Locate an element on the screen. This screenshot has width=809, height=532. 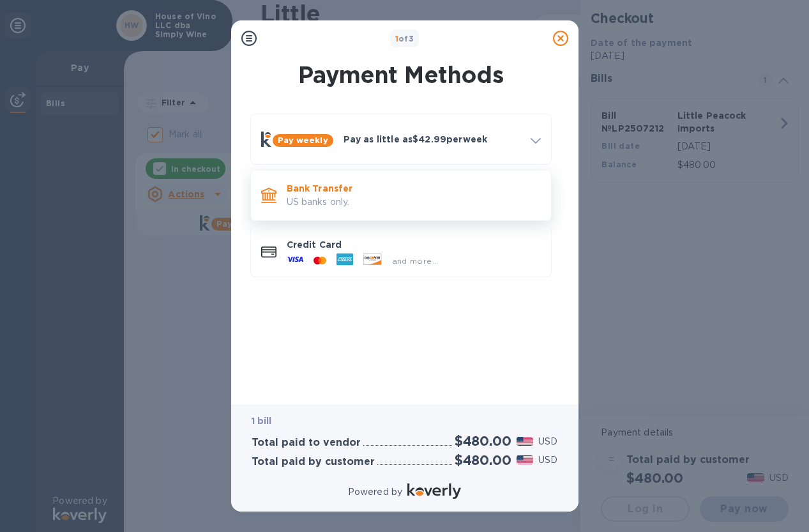
p: Powered by is located at coordinates (375, 492).